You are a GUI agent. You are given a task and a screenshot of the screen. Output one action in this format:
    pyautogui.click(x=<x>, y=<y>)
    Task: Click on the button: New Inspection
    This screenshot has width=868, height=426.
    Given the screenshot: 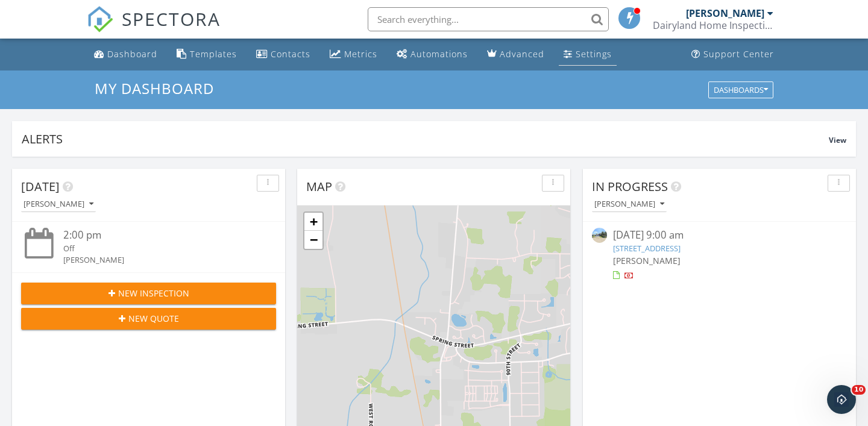 What is the action you would take?
    pyautogui.click(x=148, y=294)
    